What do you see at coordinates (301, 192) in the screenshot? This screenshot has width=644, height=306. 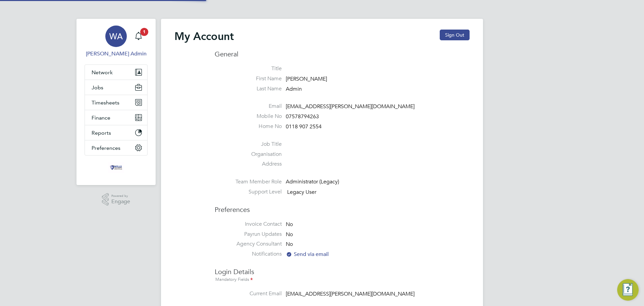 I see `span: Legacy User` at bounding box center [301, 192].